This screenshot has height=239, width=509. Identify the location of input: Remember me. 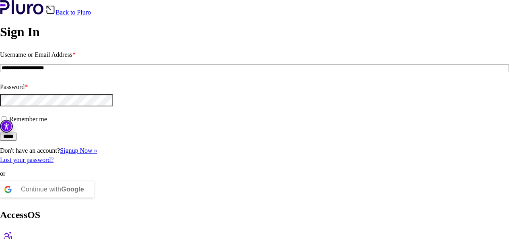
(4, 119).